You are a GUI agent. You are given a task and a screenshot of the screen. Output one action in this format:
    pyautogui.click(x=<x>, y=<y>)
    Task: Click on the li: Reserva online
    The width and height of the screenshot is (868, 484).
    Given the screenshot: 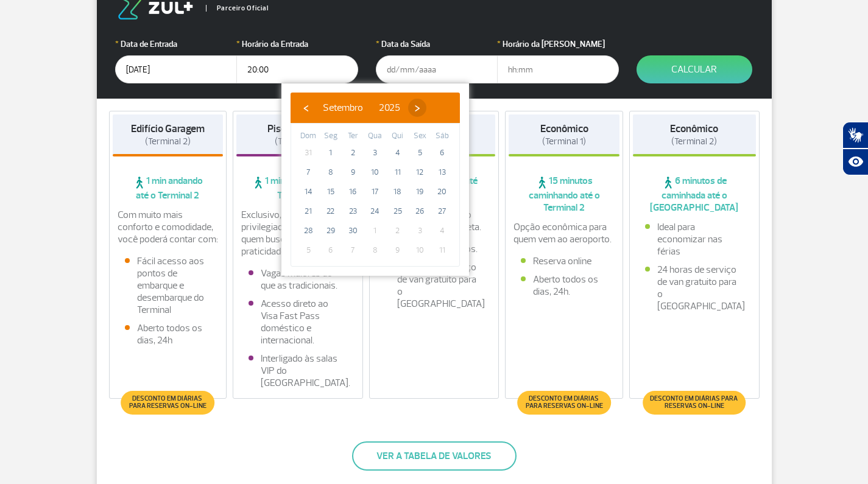 What is the action you would take?
    pyautogui.click(x=564, y=262)
    